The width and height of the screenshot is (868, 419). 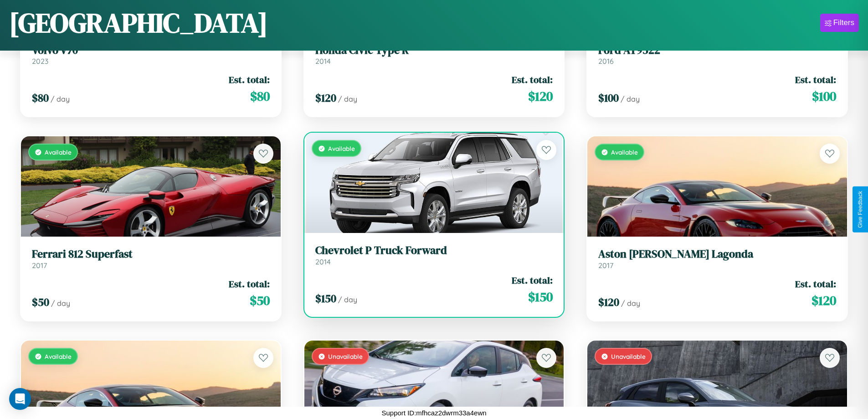 I want to click on span: 2023, so click(x=40, y=61).